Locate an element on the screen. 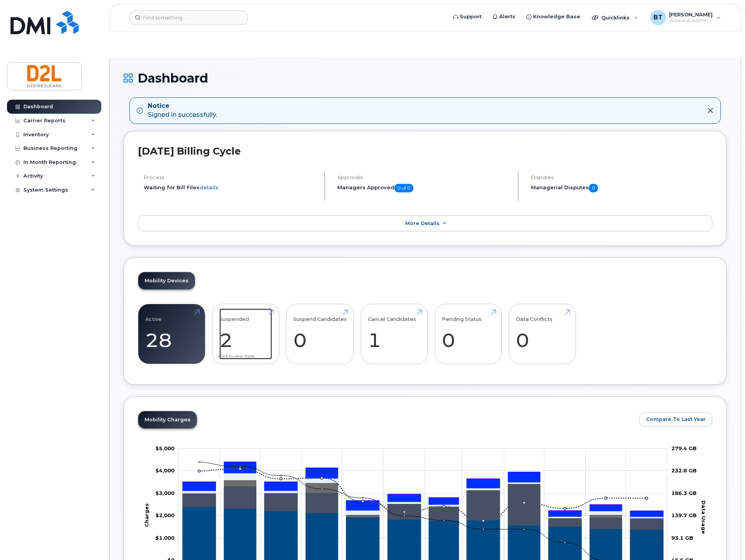 The width and height of the screenshot is (745, 560). g: HST is located at coordinates (423, 489).